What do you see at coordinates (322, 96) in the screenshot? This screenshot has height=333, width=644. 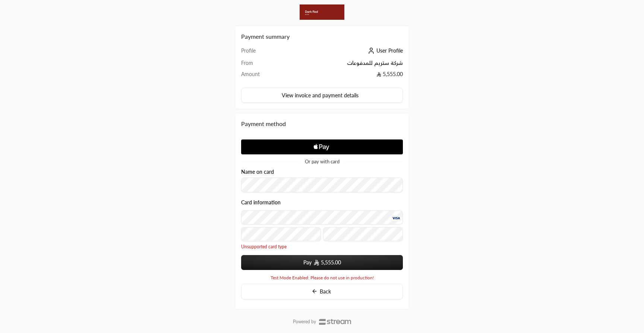 I see `button: View invoice and payment details` at bounding box center [322, 96].